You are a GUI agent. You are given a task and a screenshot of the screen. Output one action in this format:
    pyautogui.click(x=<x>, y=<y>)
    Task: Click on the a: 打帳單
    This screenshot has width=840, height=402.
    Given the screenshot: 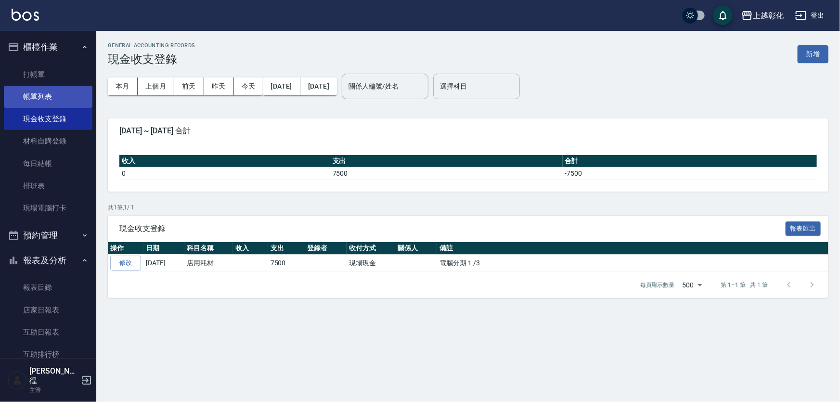 What is the action you would take?
    pyautogui.click(x=48, y=75)
    